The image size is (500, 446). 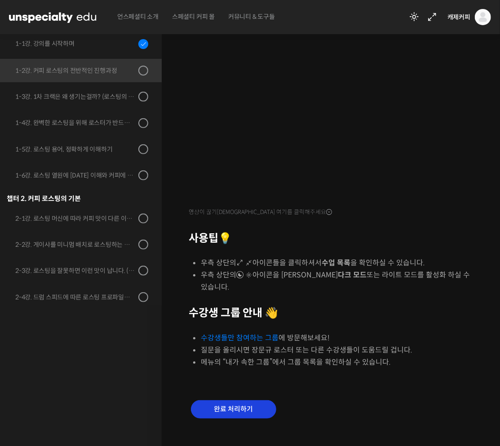 I want to click on input: 완료 처리하기, so click(x=234, y=409).